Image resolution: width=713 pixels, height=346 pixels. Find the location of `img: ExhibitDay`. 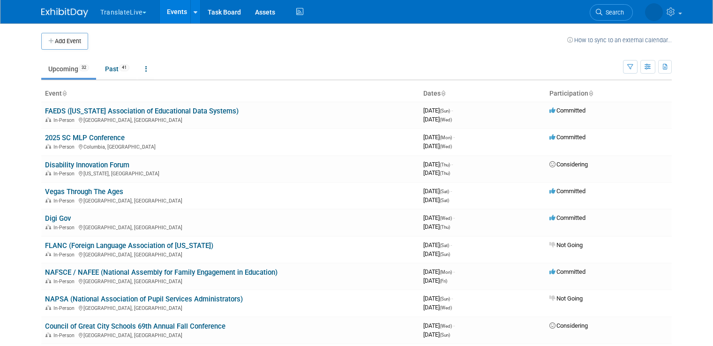

img: ExhibitDay is located at coordinates (65, 13).